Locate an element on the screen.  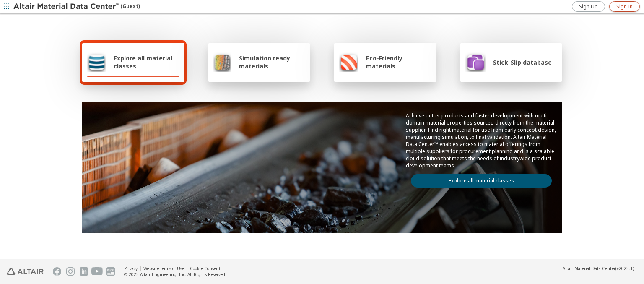
a: Cookie Consent is located at coordinates (205, 269).